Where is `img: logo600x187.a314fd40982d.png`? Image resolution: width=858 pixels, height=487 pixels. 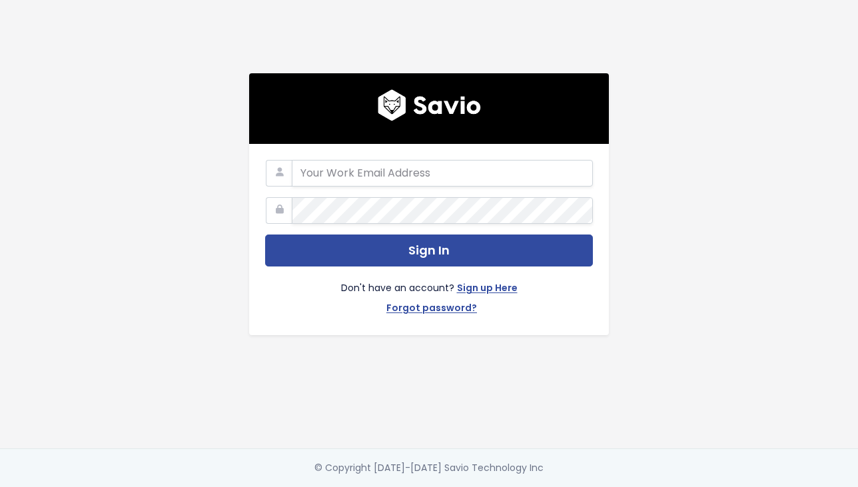 img: logo600x187.a314fd40982d.png is located at coordinates (429, 105).